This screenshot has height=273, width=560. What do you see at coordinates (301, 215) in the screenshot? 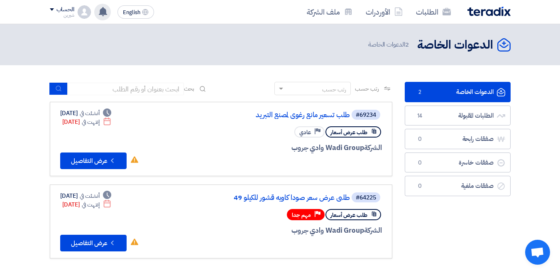
I see `span: مهم جدا` at bounding box center [301, 215].